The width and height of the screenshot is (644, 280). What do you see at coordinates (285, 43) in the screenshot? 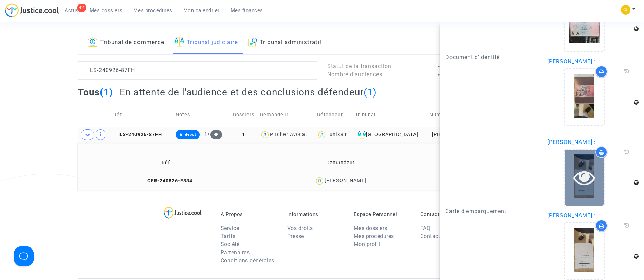
I see `a: Tribunal administratif` at bounding box center [285, 43].